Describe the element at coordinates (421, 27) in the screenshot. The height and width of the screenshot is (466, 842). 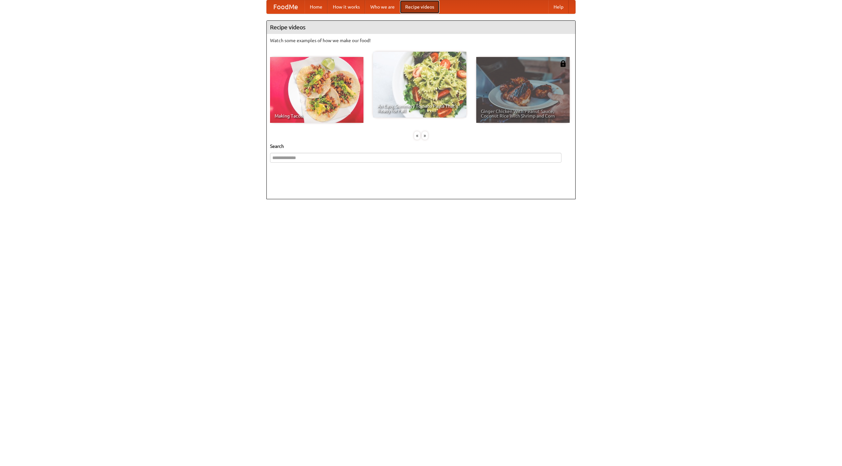
I see `h4: Recipe videos` at that location.